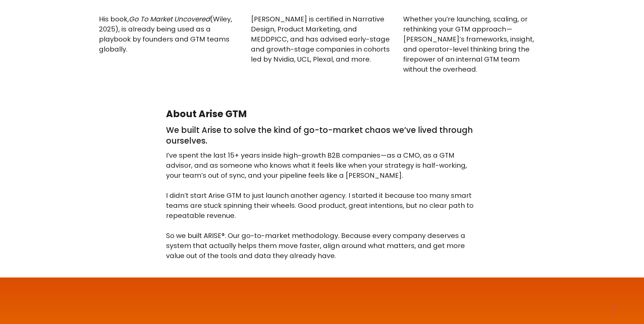 The height and width of the screenshot is (324, 644). I want to click on p: I’ve spent the last 15+ years inside high-growth B2B companies—as a CMO, as a GTM advisor, and as..., so click(322, 206).